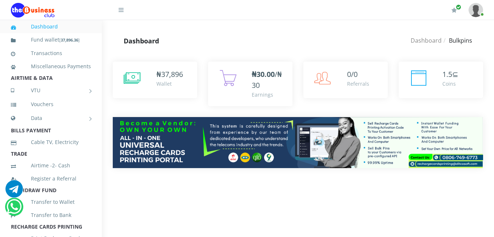 The height and width of the screenshot is (237, 494). Describe the element at coordinates (155, 80) in the screenshot. I see `a: ₦37,896 Wallet` at that location.